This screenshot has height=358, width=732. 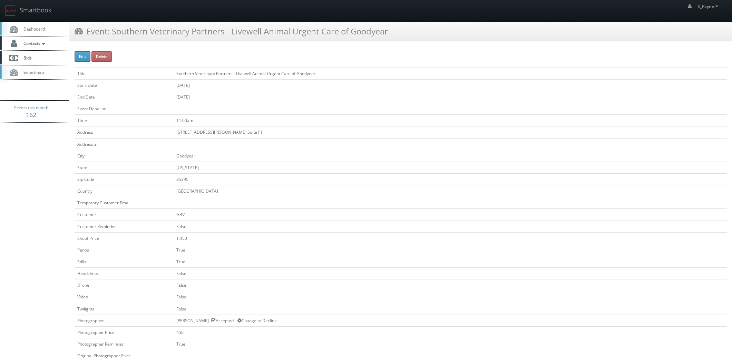 What do you see at coordinates (124, 309) in the screenshot?
I see `td: Twilights` at bounding box center [124, 309].